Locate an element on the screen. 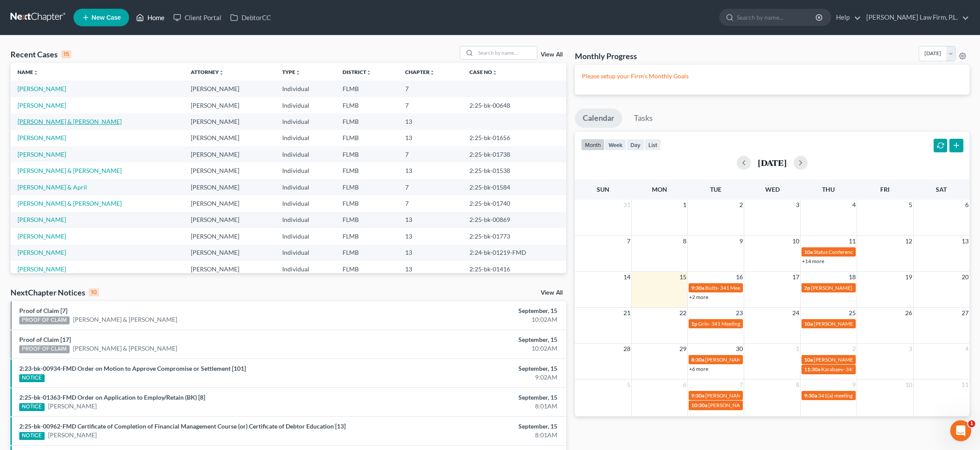  span: 17 is located at coordinates (796, 277).